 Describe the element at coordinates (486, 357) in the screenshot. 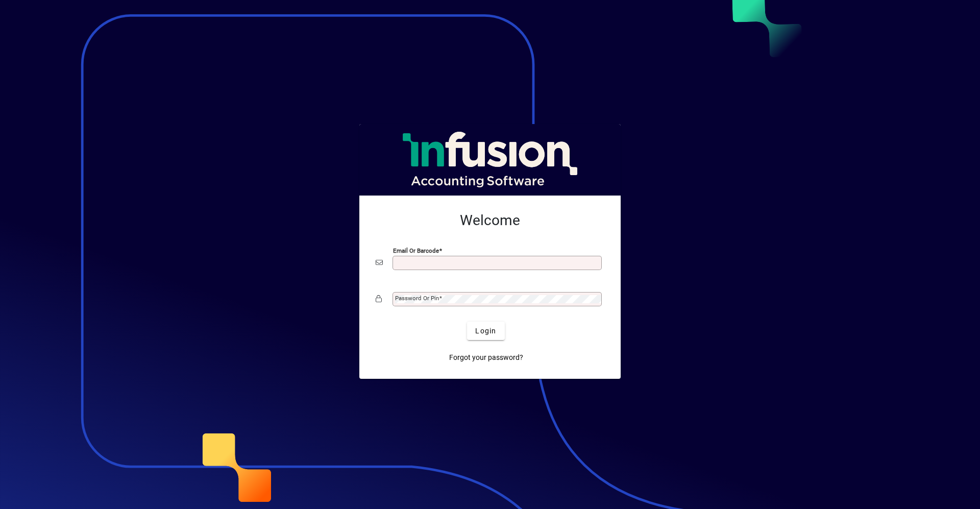

I see `span: Forgot your password?` at that location.